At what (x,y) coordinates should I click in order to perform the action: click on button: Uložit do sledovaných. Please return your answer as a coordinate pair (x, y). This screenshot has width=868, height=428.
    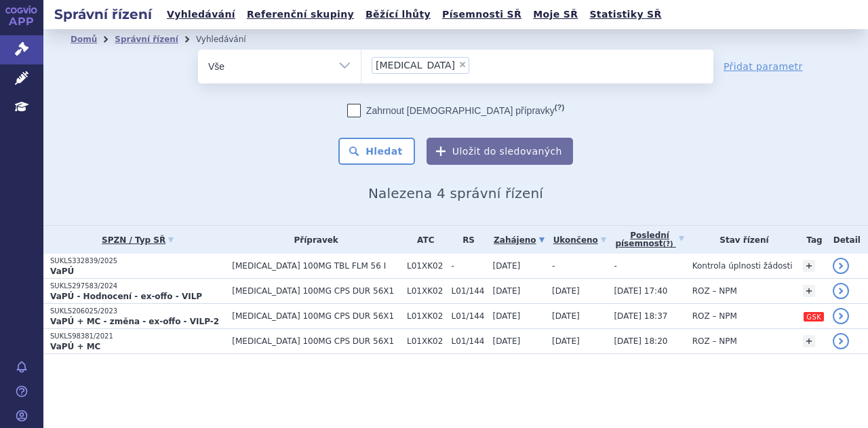
    Looking at the image, I should click on (500, 152).